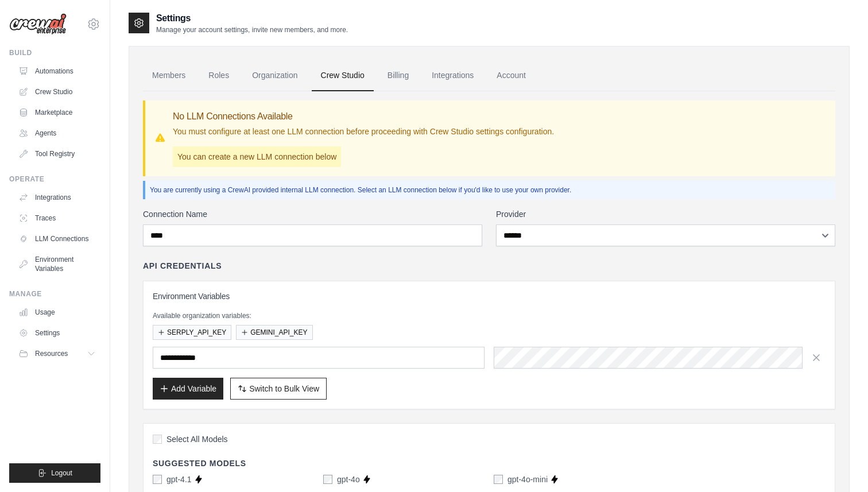 This screenshot has width=868, height=492. Describe the element at coordinates (57, 333) in the screenshot. I see `a: Settings` at that location.